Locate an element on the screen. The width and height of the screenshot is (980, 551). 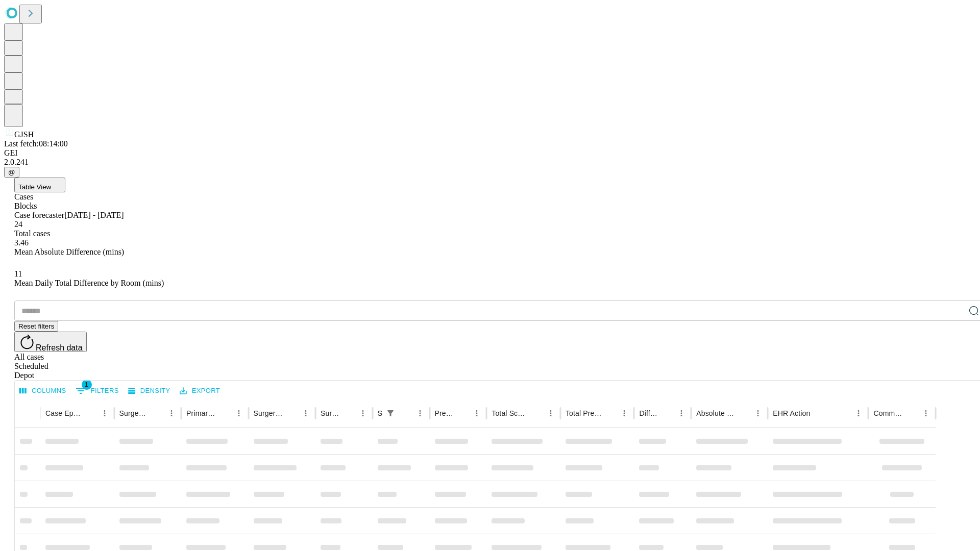
div: Case Epic Id is located at coordinates (64, 414).